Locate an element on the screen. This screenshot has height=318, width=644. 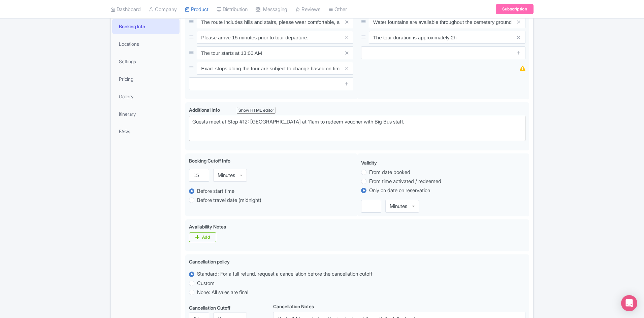
label: Only on date on reservation is located at coordinates (400, 190).